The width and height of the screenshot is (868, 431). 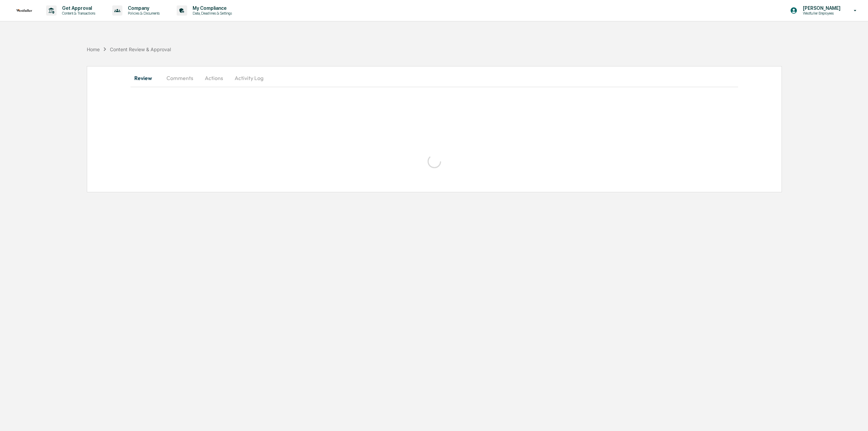 I want to click on button: Actions, so click(x=214, y=78).